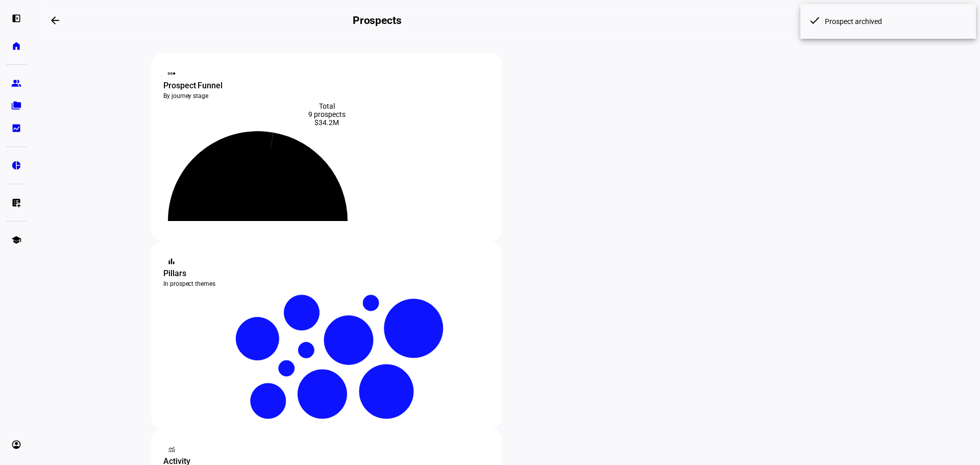 This screenshot has height=465, width=980. I want to click on div: Total, so click(326, 106).